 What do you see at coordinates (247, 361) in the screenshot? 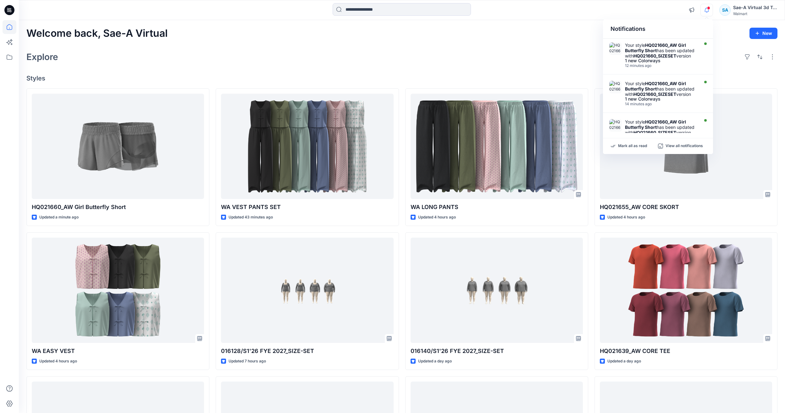
I see `p: Updated 7 hours ago` at bounding box center [247, 361].